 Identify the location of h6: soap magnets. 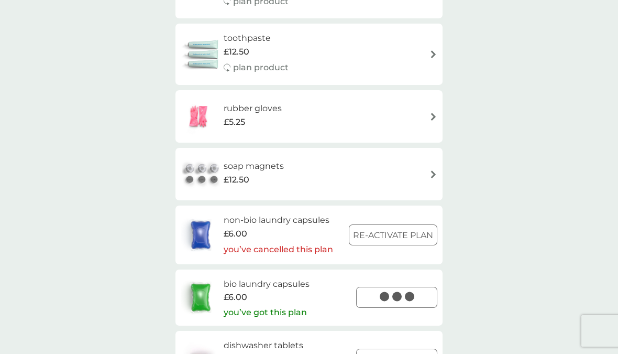
(254, 166).